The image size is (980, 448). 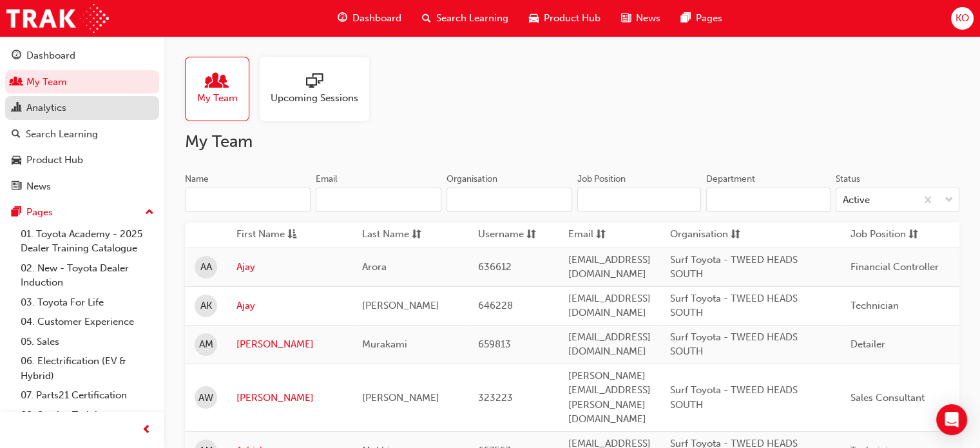 I want to click on a: pages-iconPages, so click(x=702, y=18).